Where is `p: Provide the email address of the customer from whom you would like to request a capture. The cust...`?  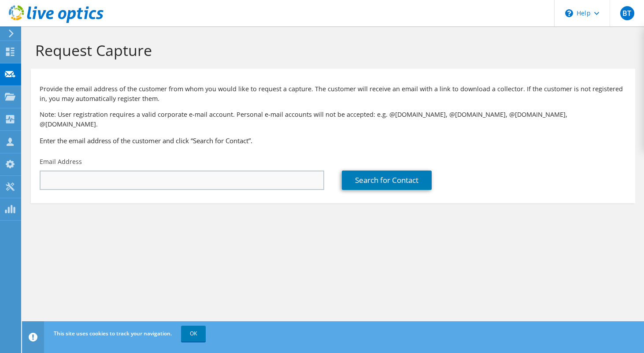 p: Provide the email address of the customer from whom you would like to request a capture. The cust... is located at coordinates (333, 94).